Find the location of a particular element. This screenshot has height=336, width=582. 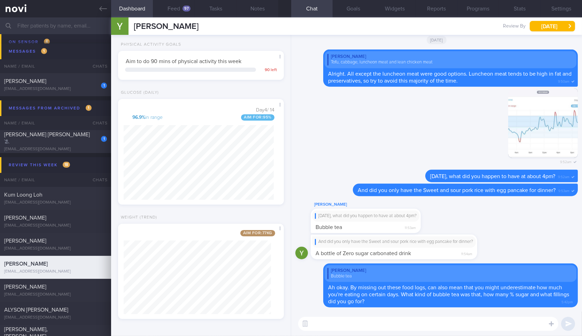

span: 9:53am is located at coordinates (564, 190).